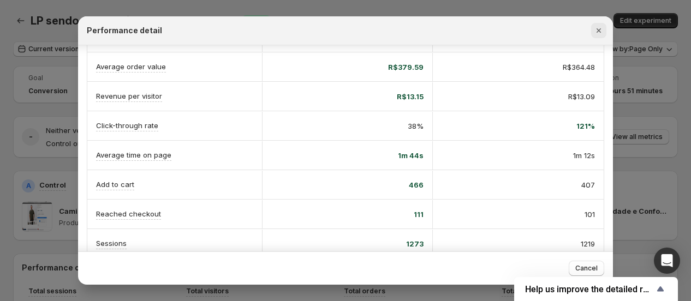 This screenshot has height=301, width=691. What do you see at coordinates (588, 244) in the screenshot?
I see `span: 1219` at bounding box center [588, 244].